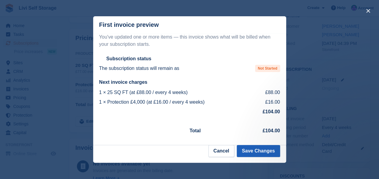 The image size is (379, 179). What do you see at coordinates (179, 93) in the screenshot?
I see `td: 1 × 25 SQ FT (at £88.00 / every 4 weeks)` at bounding box center [179, 93].